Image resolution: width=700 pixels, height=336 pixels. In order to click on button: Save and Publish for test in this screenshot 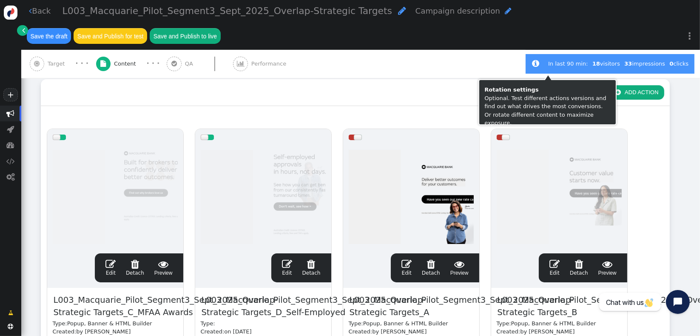, I will do `click(110, 36)`.